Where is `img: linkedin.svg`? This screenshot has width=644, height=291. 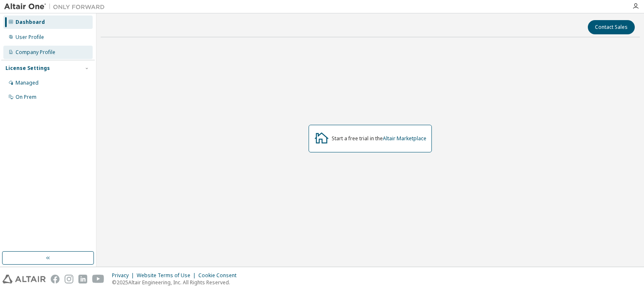 img: linkedin.svg is located at coordinates (82, 280).